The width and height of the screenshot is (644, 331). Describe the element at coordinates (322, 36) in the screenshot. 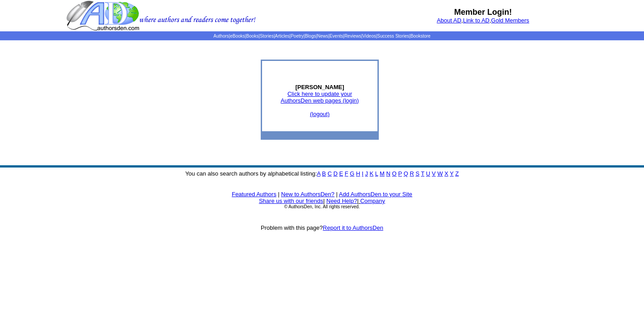

I see `a: News` at that location.